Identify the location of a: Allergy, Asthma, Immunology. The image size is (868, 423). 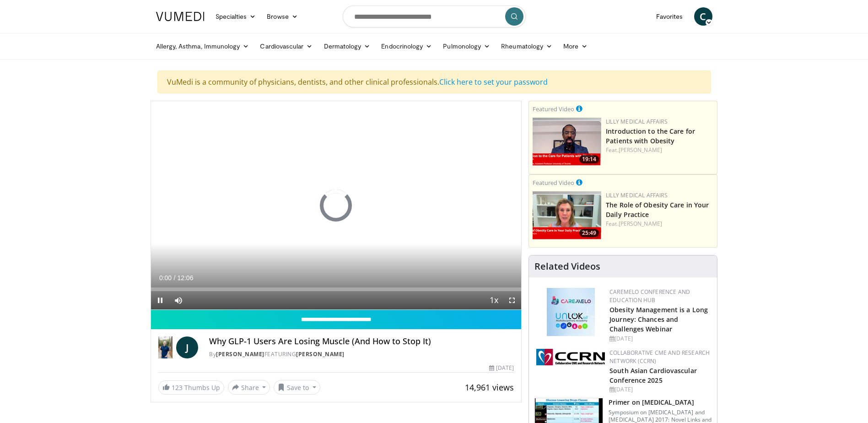
(202, 46).